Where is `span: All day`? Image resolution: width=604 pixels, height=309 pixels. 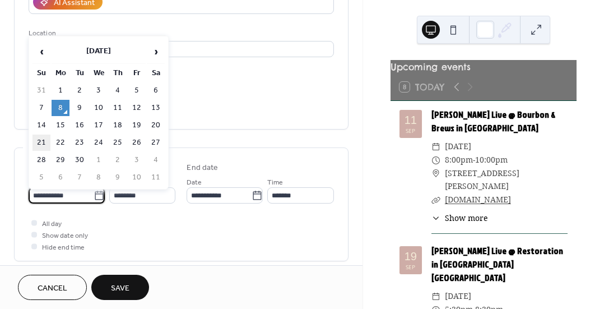
span: All day is located at coordinates (52, 224).